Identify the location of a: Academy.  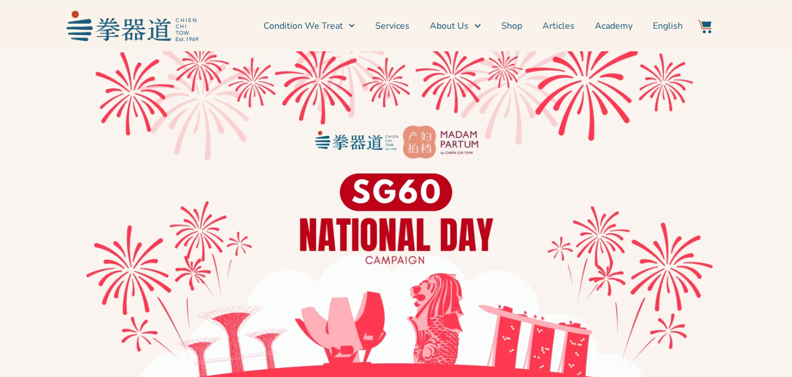
(614, 26).